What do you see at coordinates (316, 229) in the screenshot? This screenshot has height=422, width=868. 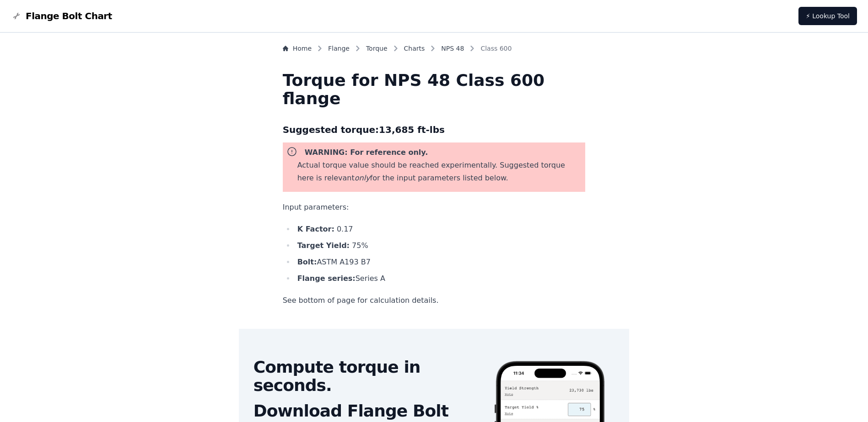 I see `b: K Factor:` at bounding box center [316, 229].